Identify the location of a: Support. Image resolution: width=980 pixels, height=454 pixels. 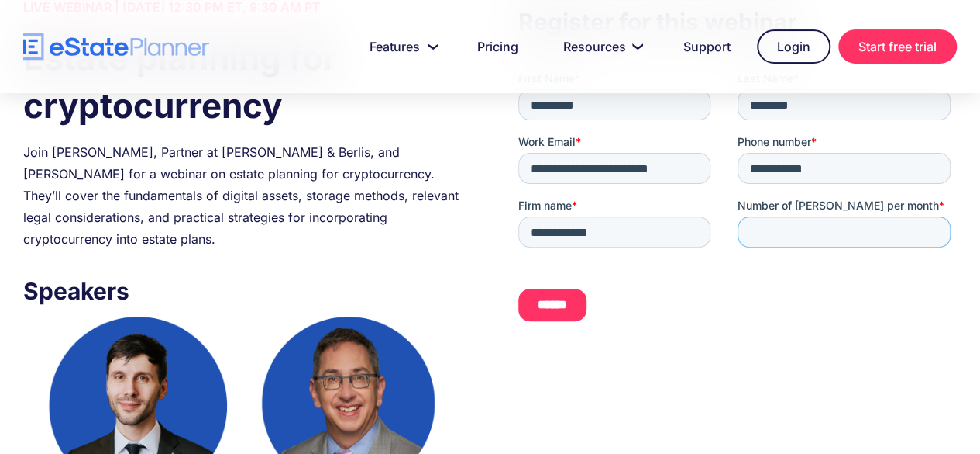
(707, 47).